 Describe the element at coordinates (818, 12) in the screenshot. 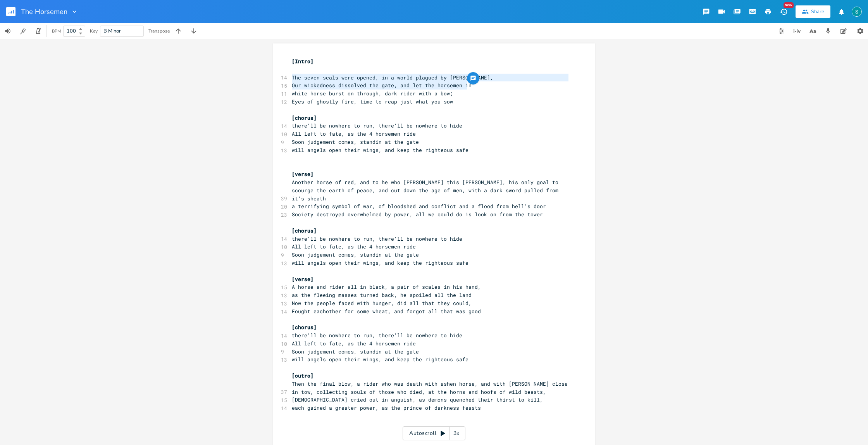

I see `div: Share` at that location.